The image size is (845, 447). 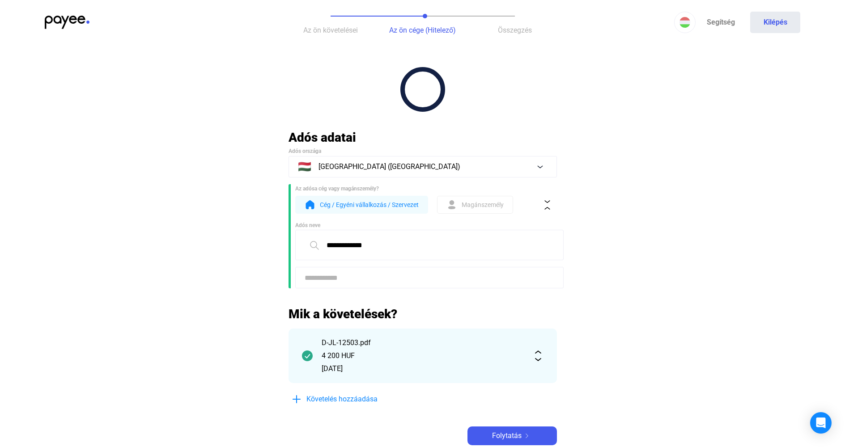 I want to click on img: checkmark-darker-green-circle, so click(x=307, y=356).